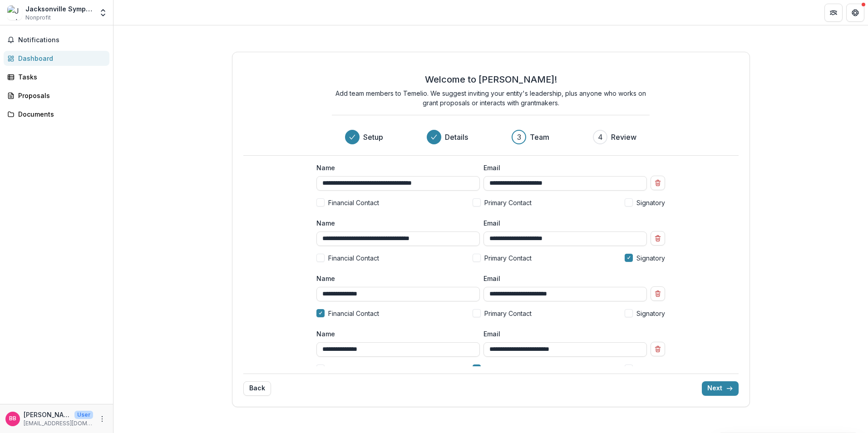  What do you see at coordinates (83, 414) in the screenshot?
I see `p: User` at bounding box center [83, 414].